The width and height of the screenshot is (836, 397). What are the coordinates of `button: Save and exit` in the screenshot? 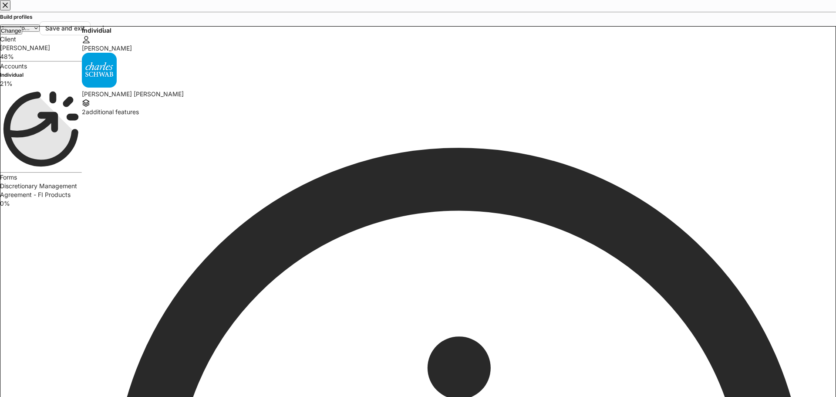 It's located at (65, 28).